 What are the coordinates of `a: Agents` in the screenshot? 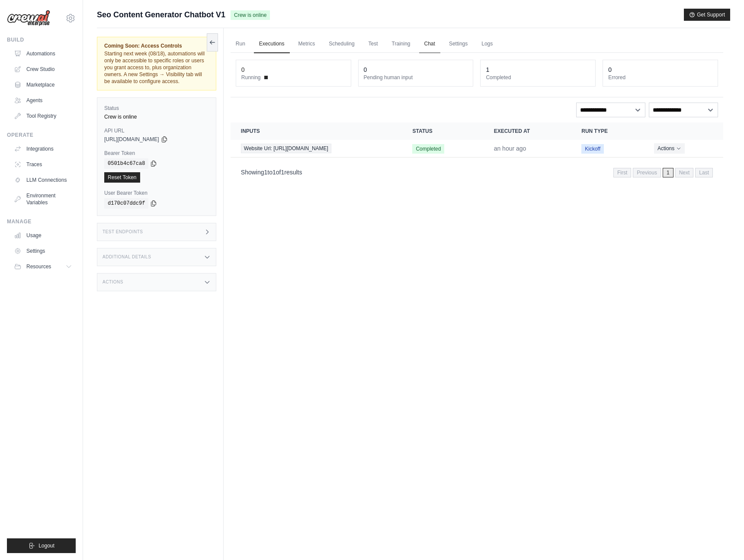 It's located at (43, 101).